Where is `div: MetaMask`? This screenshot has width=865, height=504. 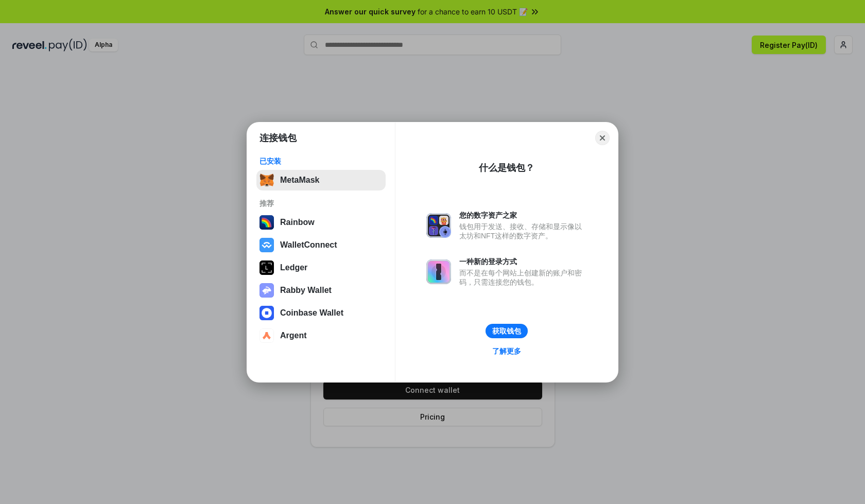 div: MetaMask is located at coordinates (300, 180).